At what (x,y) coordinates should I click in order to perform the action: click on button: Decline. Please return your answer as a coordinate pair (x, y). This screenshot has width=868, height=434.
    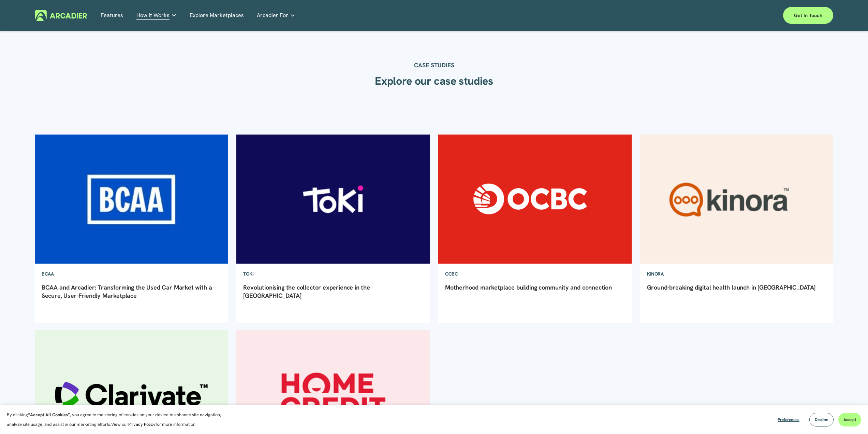
    Looking at the image, I should click on (821, 420).